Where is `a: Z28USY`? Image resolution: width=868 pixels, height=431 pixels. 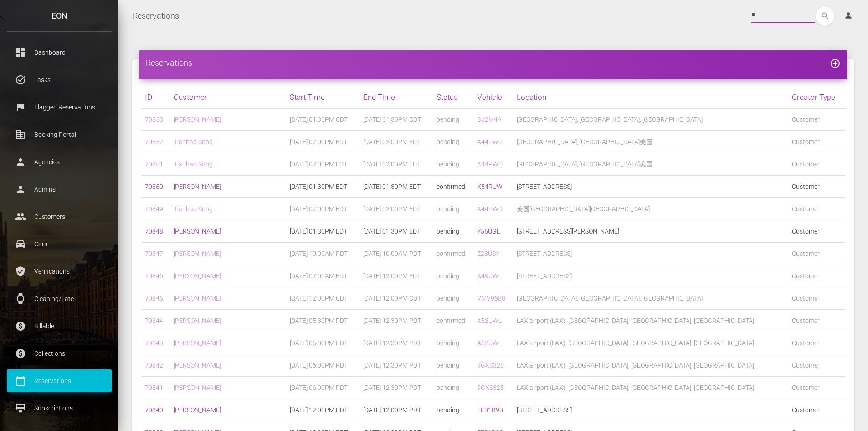 a: Z28USY is located at coordinates (488, 253).